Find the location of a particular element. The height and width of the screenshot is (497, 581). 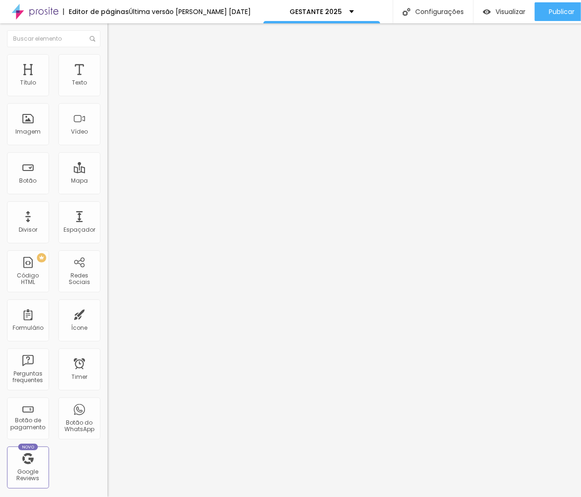

div: Botão do WhatsApp is located at coordinates (79, 426).